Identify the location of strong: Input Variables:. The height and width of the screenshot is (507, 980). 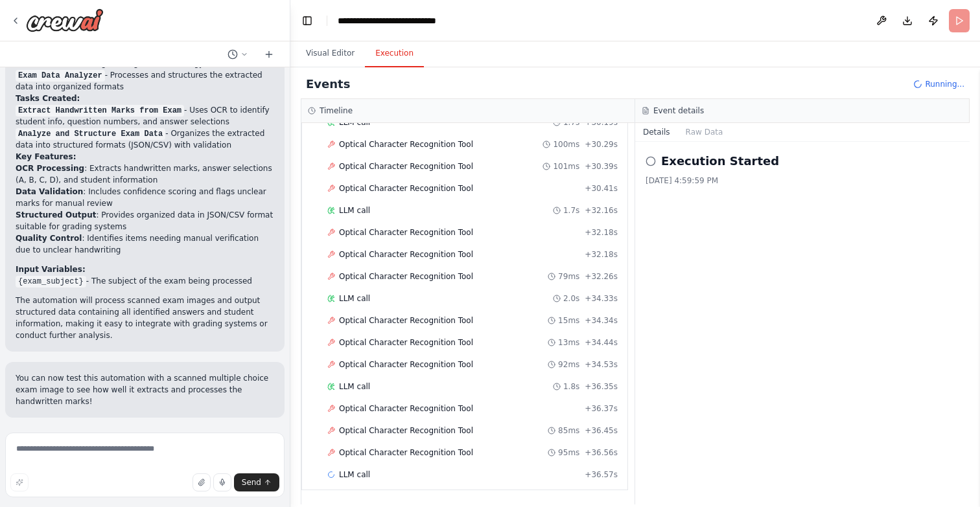
(50, 270).